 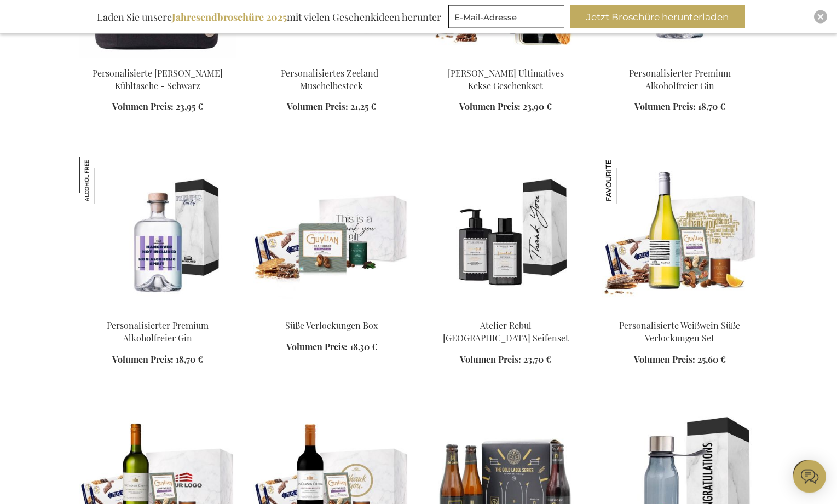 What do you see at coordinates (363, 106) in the screenshot?
I see `span: 21,25 €` at bounding box center [363, 106].